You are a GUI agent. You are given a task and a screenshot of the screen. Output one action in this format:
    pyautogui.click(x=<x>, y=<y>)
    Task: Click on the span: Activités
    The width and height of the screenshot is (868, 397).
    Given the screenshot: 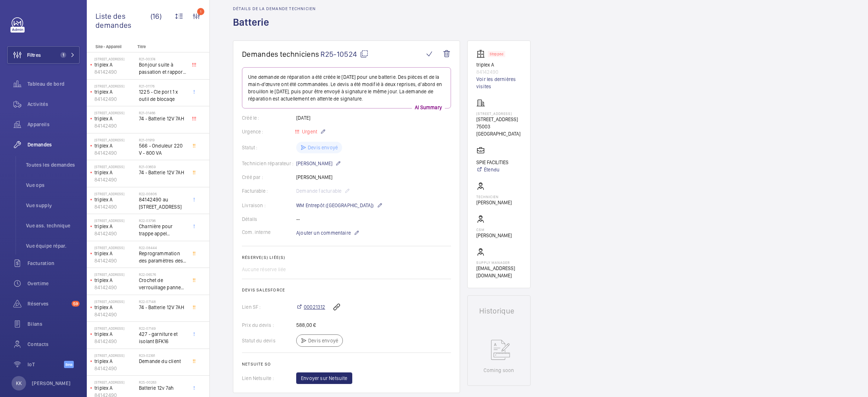 What is the action you would take?
    pyautogui.click(x=54, y=104)
    